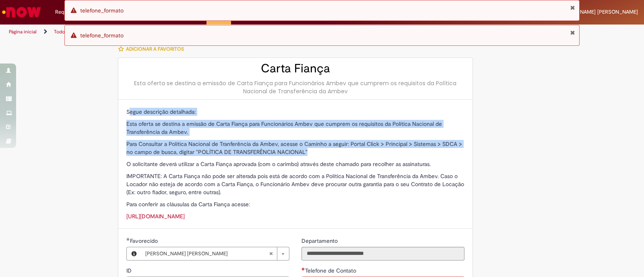  Describe the element at coordinates (271, 254) in the screenshot. I see `abbr: Limpar campo Favorecido` at that location.